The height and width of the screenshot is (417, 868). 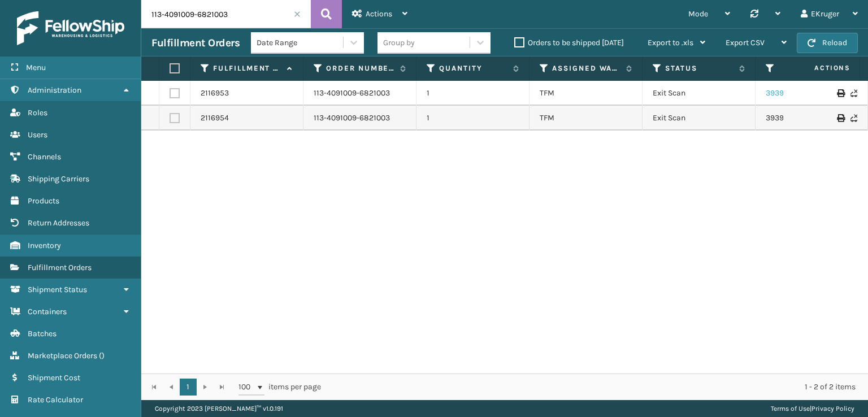 What do you see at coordinates (698, 14) in the screenshot?
I see `span: Mode` at bounding box center [698, 14].